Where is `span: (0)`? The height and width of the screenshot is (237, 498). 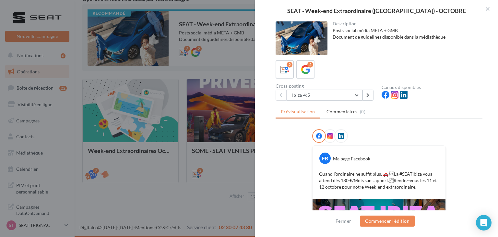
span: (0) is located at coordinates (362, 111).